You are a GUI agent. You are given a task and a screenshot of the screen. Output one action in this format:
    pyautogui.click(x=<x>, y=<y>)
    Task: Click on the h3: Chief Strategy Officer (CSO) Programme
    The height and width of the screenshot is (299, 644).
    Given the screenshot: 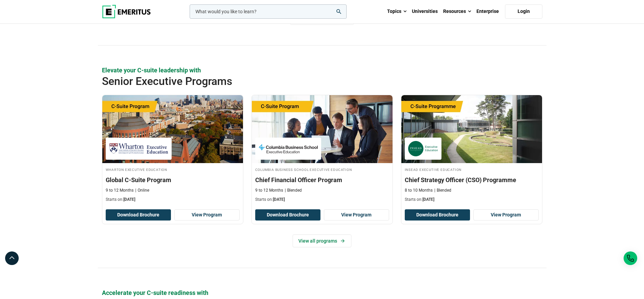 What is the action you would take?
    pyautogui.click(x=472, y=180)
    